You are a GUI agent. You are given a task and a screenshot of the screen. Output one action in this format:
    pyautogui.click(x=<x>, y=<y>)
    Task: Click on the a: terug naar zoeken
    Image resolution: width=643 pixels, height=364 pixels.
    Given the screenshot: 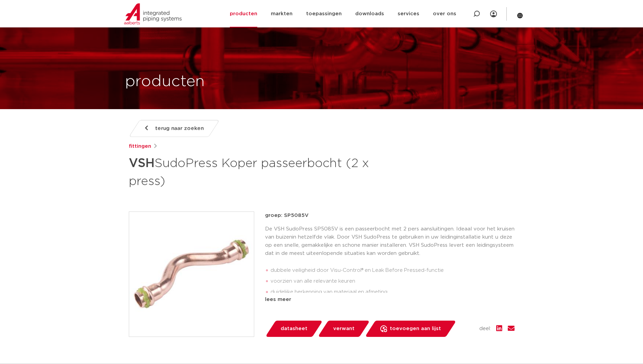 What is the action you would take?
    pyautogui.click(x=174, y=128)
    